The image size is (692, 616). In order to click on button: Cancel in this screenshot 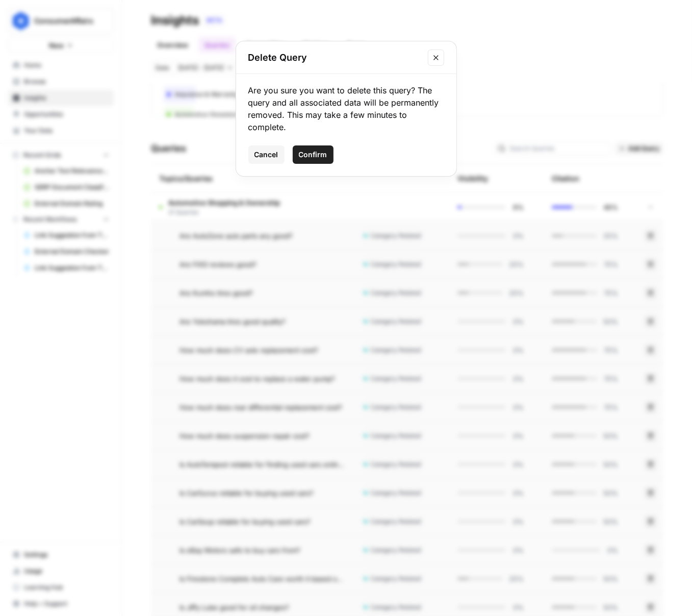, I will do `click(266, 155)`.